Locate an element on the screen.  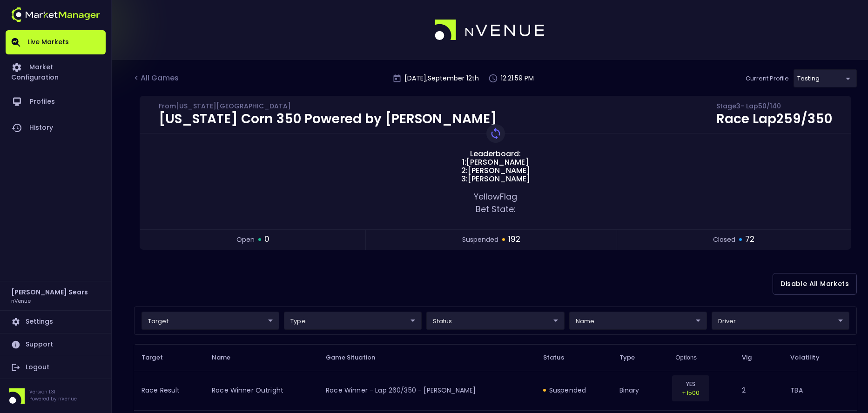
div: < All Games is located at coordinates (157, 79).